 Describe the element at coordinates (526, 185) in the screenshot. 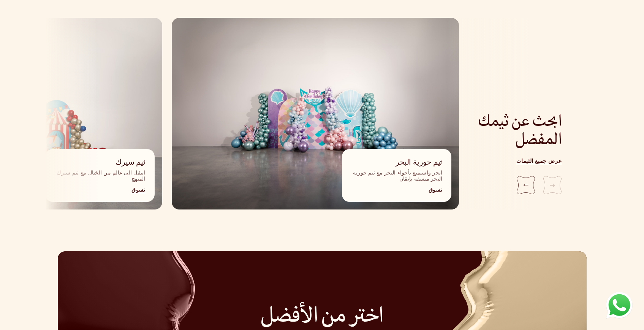

I see `div: Next slide` at that location.